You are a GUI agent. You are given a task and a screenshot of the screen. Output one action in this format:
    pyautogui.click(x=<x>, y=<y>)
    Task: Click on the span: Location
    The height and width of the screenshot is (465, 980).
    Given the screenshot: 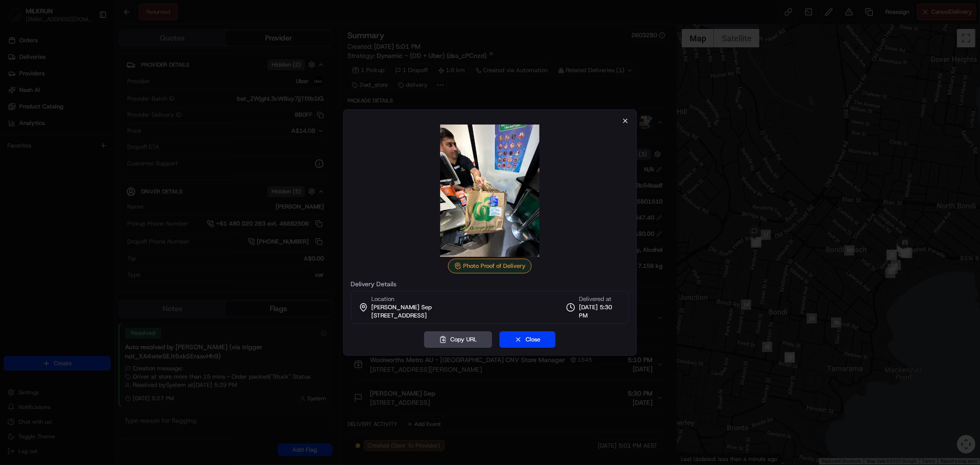 What is the action you would take?
    pyautogui.click(x=383, y=299)
    